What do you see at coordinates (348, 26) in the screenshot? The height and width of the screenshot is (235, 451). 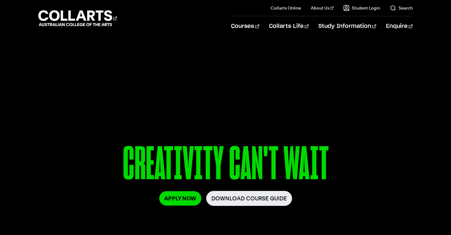 I see `a: Study Information` at bounding box center [348, 26].